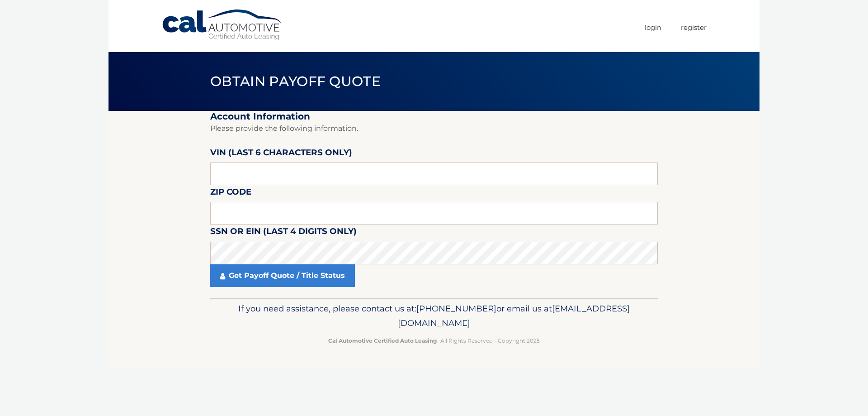  What do you see at coordinates (284, 233) in the screenshot?
I see `label: SSN or EIN (last 4 digits only)` at bounding box center [284, 233].